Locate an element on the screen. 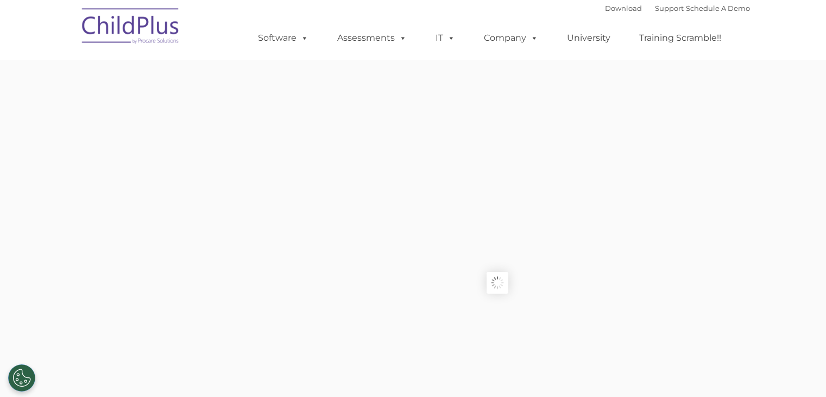 Image resolution: width=826 pixels, height=397 pixels. a: University is located at coordinates (589, 38).